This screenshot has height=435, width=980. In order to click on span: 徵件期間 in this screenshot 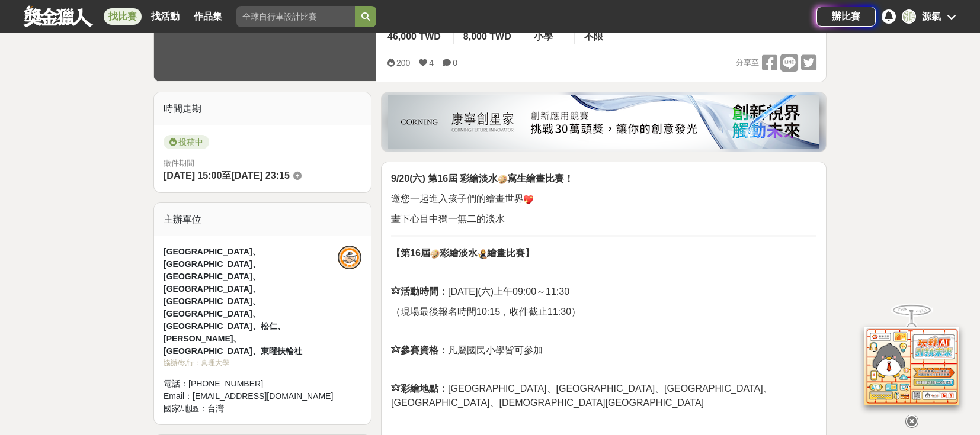, I will do `click(179, 163)`.